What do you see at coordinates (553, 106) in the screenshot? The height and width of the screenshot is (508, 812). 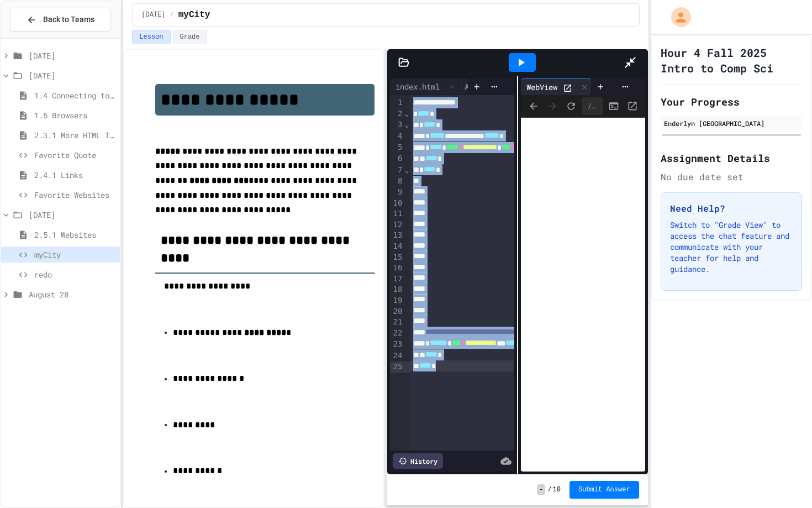 I see `span: Forward` at bounding box center [553, 106].